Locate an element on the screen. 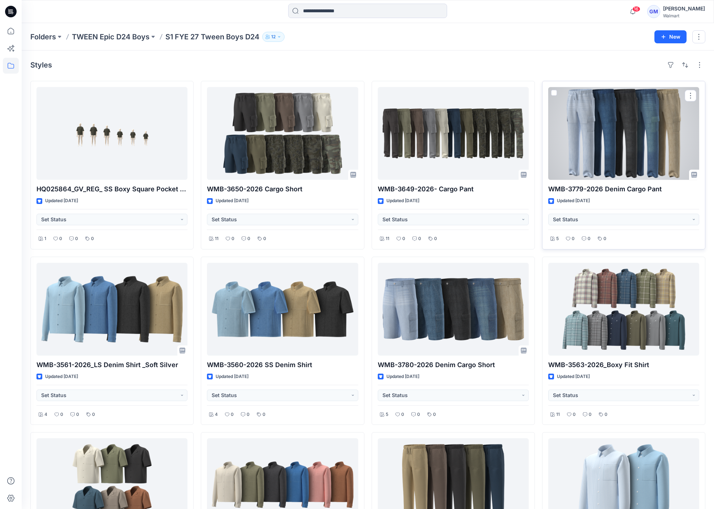 The image size is (714, 509). p: 1 is located at coordinates (45, 239).